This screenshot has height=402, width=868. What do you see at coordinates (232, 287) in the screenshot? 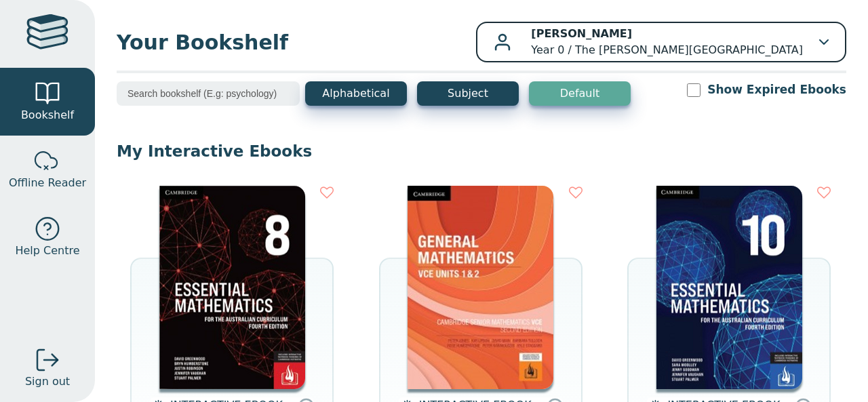
I see `img: 1c0a7dbb-72d2-49ef-85fe-fb0d43af0016.png` at bounding box center [232, 287].